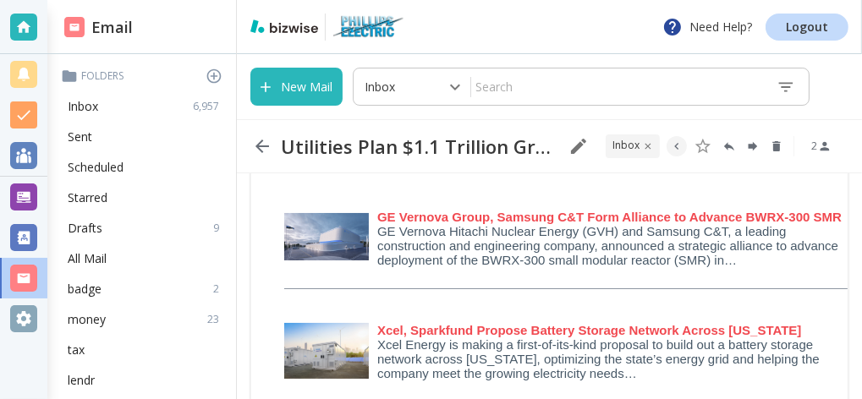  What do you see at coordinates (81, 381) in the screenshot?
I see `p: lendr` at bounding box center [81, 381].